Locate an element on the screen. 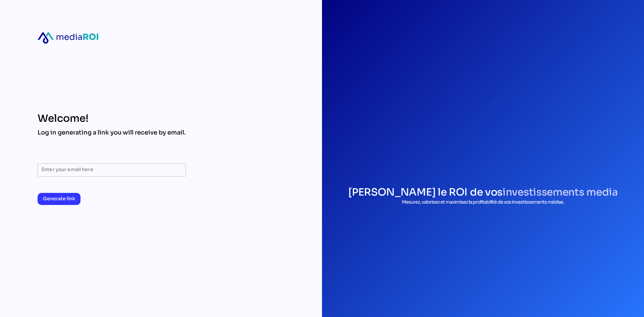 The width and height of the screenshot is (644, 317). div: Log in generating a link you will receive by email. is located at coordinates (112, 133).